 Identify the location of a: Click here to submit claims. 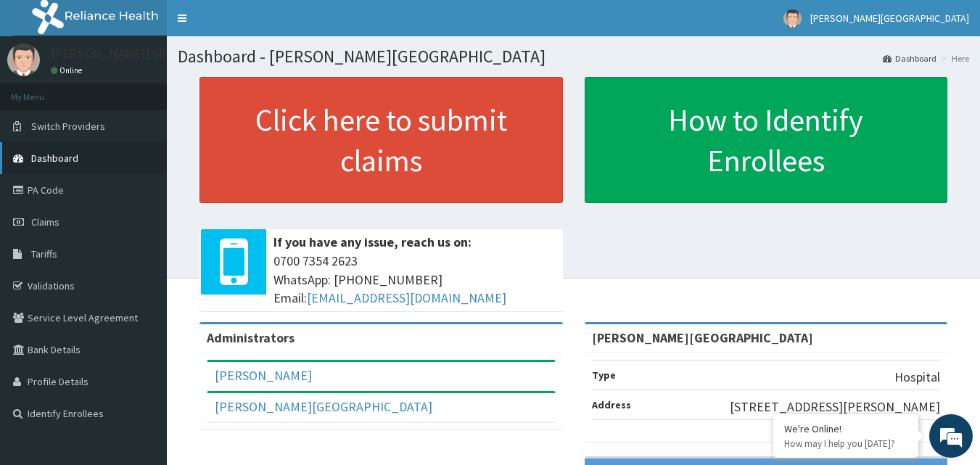
(381, 140).